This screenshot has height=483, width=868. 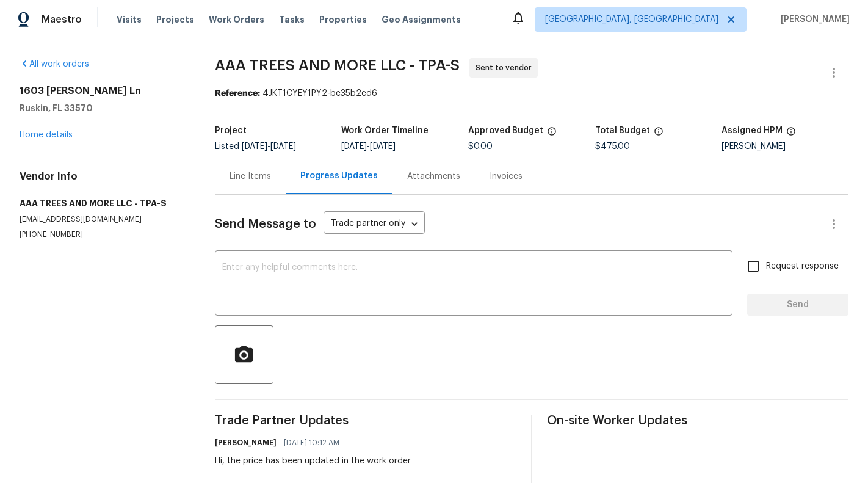 What do you see at coordinates (46, 135) in the screenshot?
I see `a: Home details` at bounding box center [46, 135].